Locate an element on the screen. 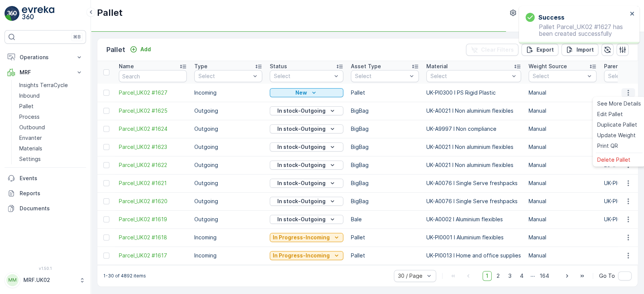 The image size is (644, 294). p: Add is located at coordinates (145, 49).